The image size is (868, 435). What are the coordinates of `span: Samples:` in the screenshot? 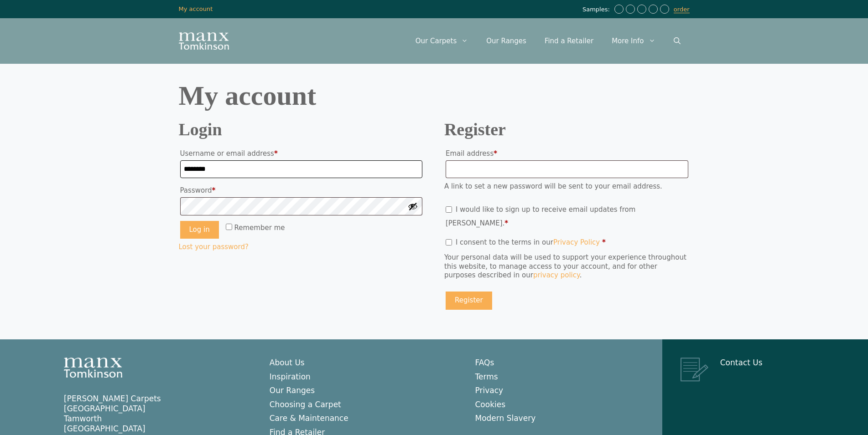 It's located at (597, 9).